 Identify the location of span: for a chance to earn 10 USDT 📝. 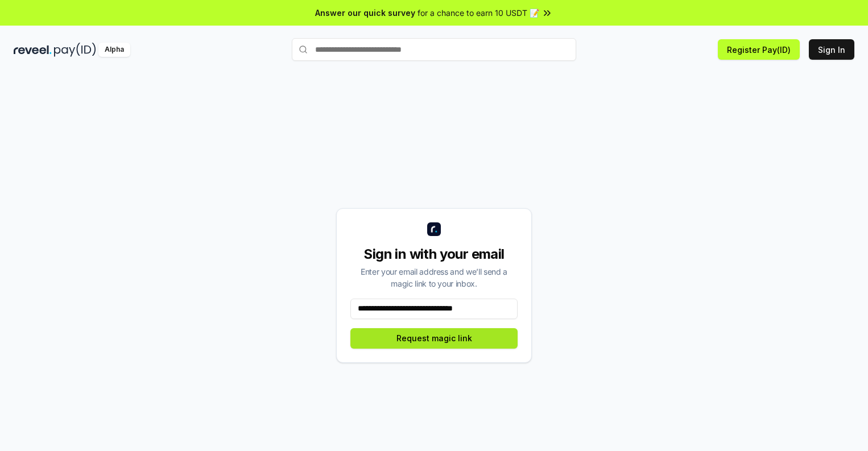
(479, 13).